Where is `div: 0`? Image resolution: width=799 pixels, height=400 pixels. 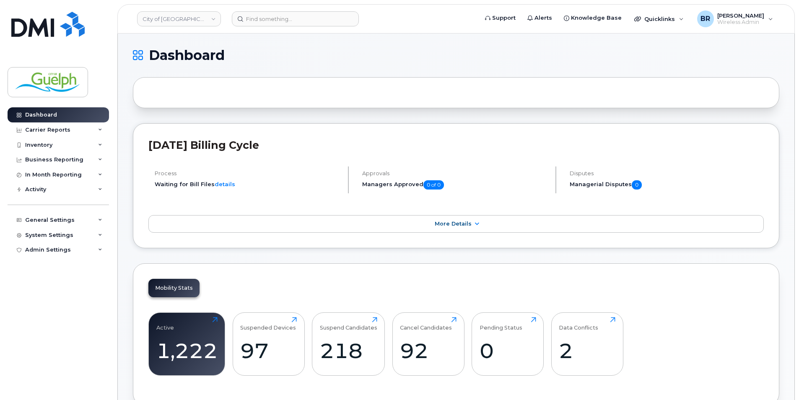 div: 0 is located at coordinates (508, 350).